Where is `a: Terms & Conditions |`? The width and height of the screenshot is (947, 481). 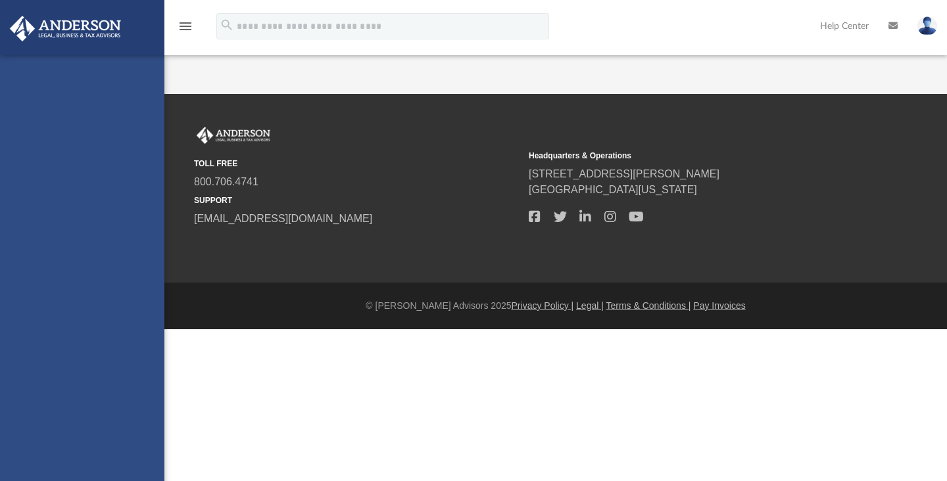
a: Terms & Conditions | is located at coordinates (649, 306).